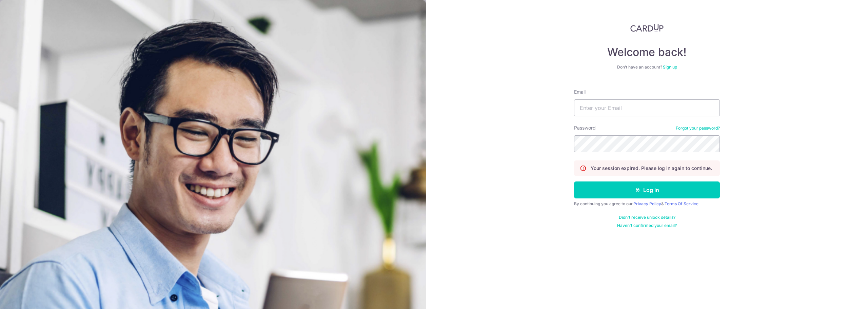  I want to click on div: By continuing you agree to our &, so click(647, 204).